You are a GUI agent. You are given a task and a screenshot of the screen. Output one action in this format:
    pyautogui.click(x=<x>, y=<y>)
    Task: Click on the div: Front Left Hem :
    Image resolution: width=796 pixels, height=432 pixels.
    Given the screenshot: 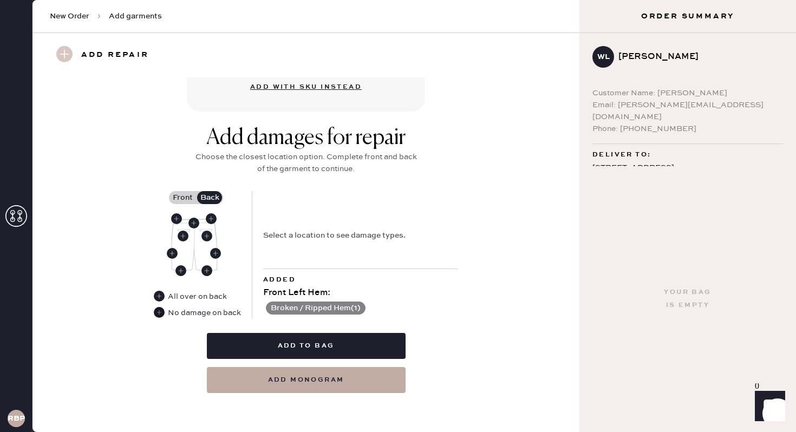 What is the action you would take?
    pyautogui.click(x=361, y=293)
    